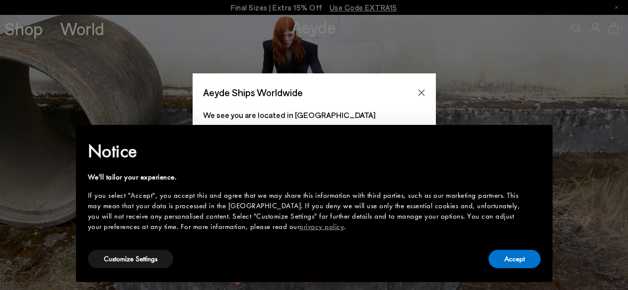 Image resolution: width=628 pixels, height=290 pixels. What do you see at coordinates (514, 259) in the screenshot?
I see `button: Accept` at bounding box center [514, 259].